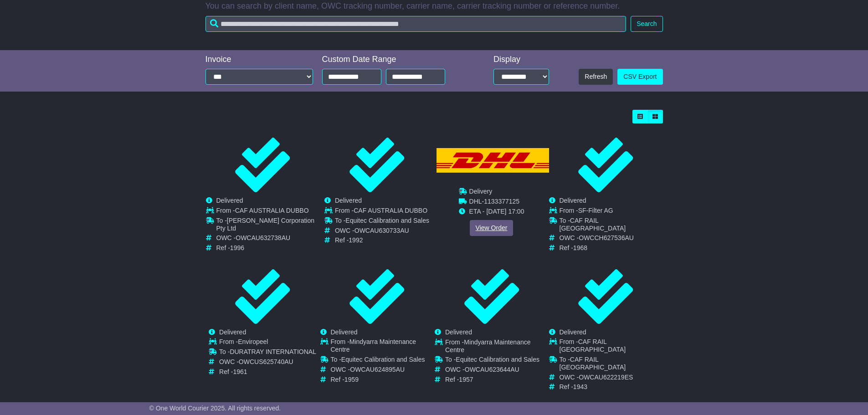 The width and height of the screenshot is (868, 415). I want to click on span: OWCAU624895AU, so click(378, 369).